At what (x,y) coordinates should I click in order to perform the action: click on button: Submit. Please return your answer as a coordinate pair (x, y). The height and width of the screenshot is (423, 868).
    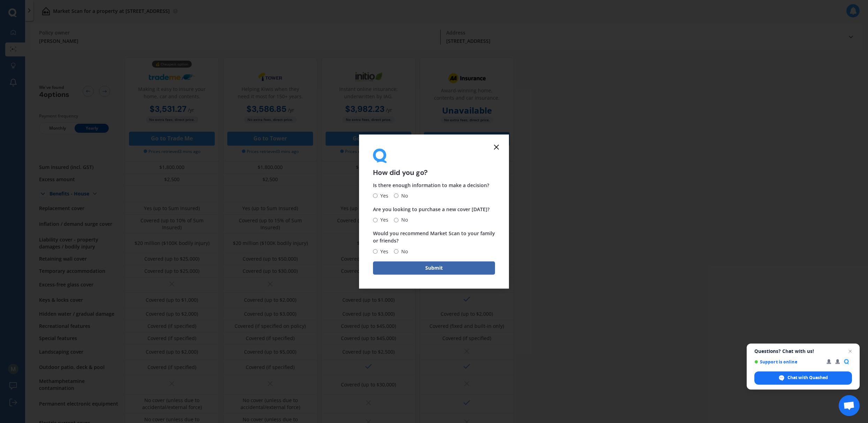
    Looking at the image, I should click on (434, 268).